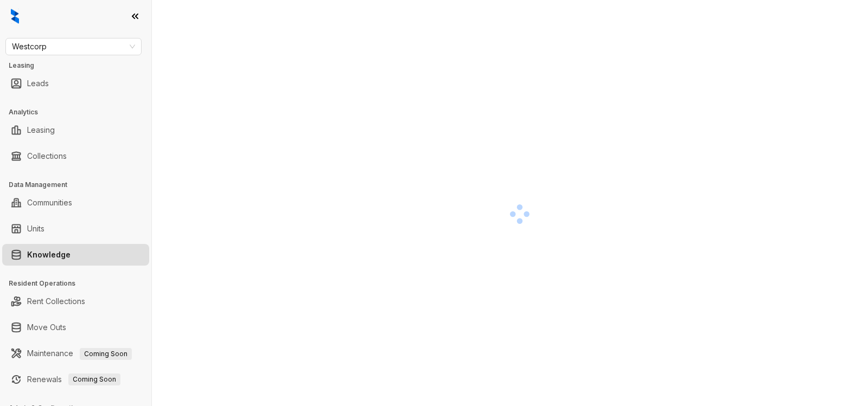 This screenshot has width=868, height=406. I want to click on li: Knowledge, so click(76, 255).